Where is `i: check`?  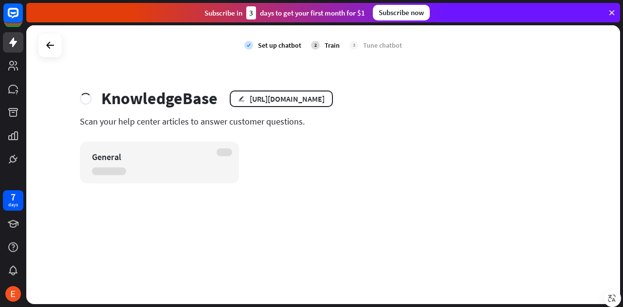
i: check is located at coordinates (249, 45).